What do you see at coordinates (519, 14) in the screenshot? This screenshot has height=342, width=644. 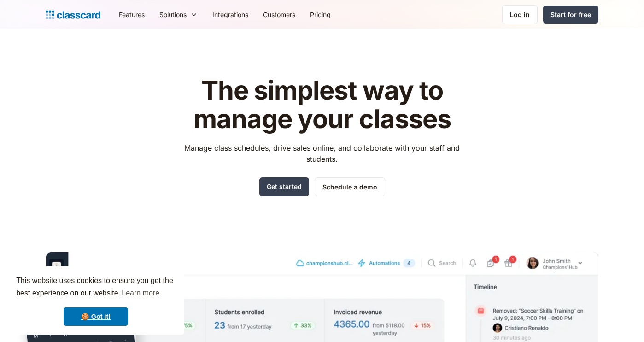 I see `div: Log in` at bounding box center [519, 14].